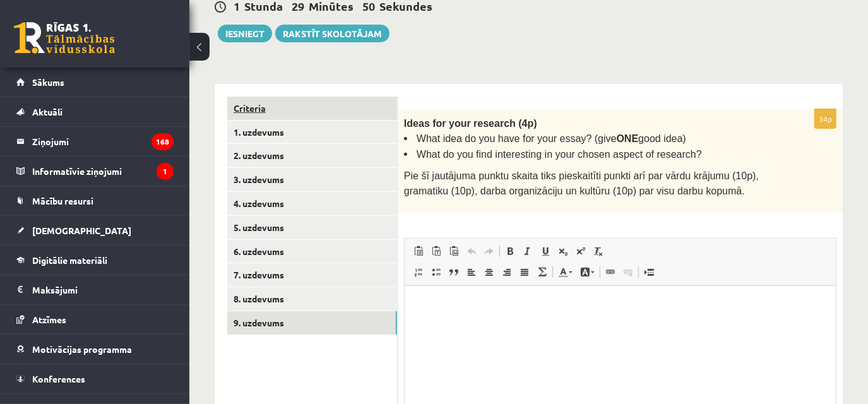 The image size is (868, 404). I want to click on a: Insert Page Break for Printing, so click(648, 272).